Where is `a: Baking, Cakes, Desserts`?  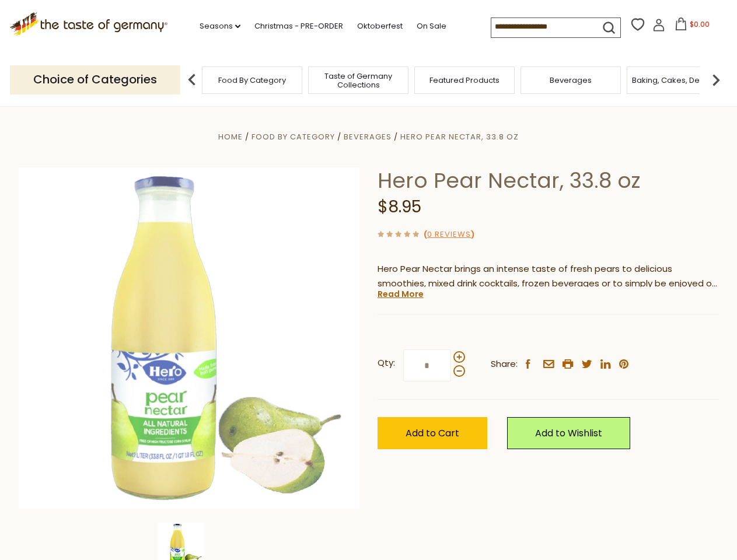 a: Baking, Cakes, Desserts is located at coordinates (677, 80).